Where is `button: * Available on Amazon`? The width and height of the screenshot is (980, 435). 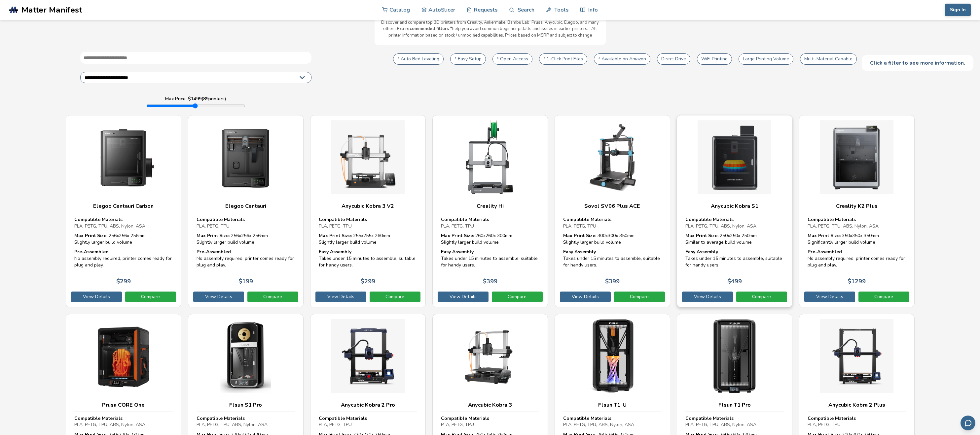 button: * Available on Amazon is located at coordinates (622, 59).